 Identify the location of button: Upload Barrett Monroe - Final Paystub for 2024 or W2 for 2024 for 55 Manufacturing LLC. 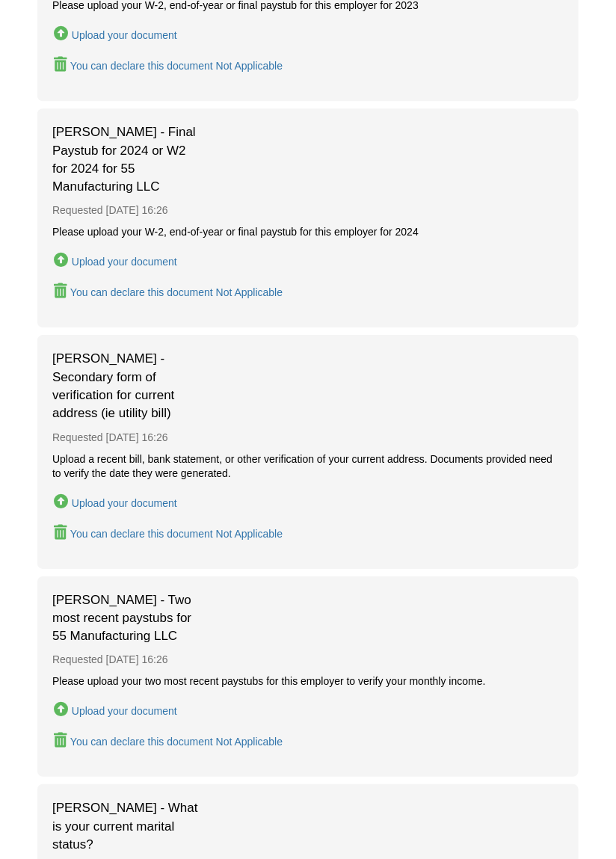
(115, 260).